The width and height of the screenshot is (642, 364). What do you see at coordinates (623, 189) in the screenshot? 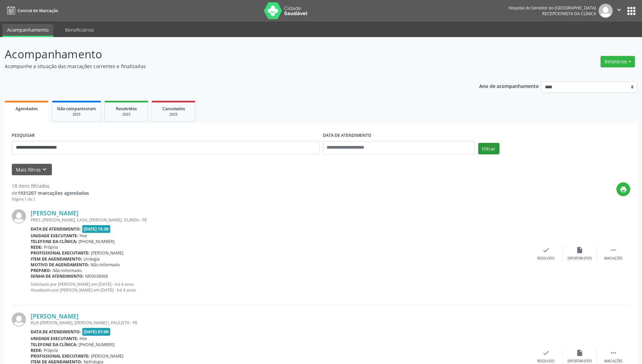
I see `button: print` at bounding box center [623, 189].